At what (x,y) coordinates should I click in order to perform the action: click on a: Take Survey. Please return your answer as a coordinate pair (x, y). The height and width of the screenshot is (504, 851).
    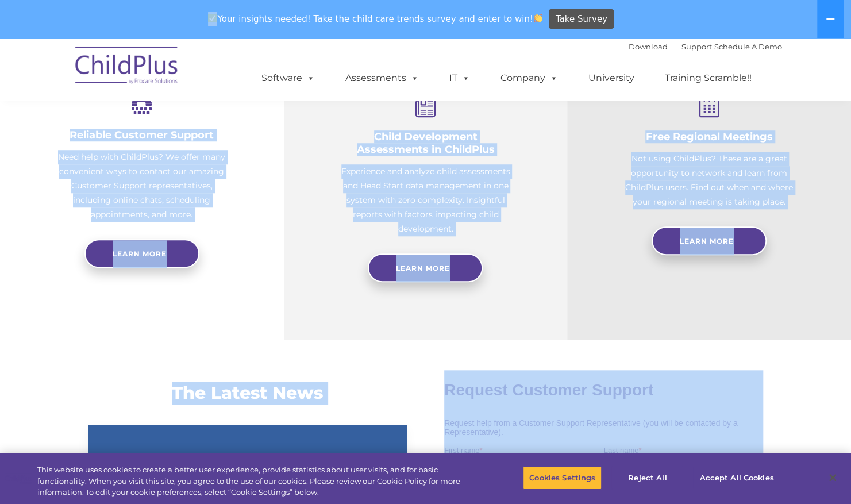
    Looking at the image, I should click on (581, 19).